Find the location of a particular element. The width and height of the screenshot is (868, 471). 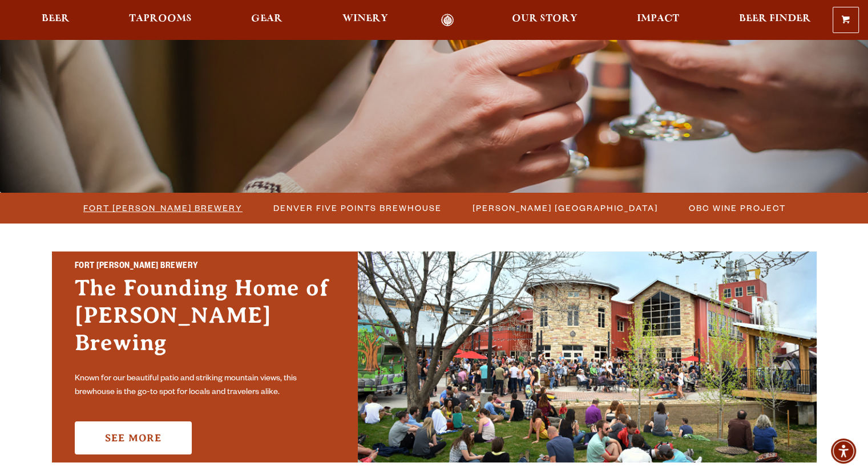

span: Gear is located at coordinates (266, 19).